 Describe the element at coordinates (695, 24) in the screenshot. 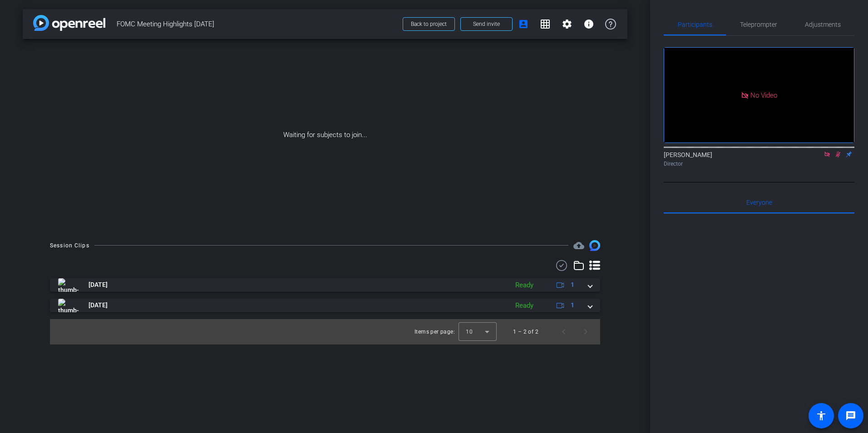

I see `span: Participants` at that location.